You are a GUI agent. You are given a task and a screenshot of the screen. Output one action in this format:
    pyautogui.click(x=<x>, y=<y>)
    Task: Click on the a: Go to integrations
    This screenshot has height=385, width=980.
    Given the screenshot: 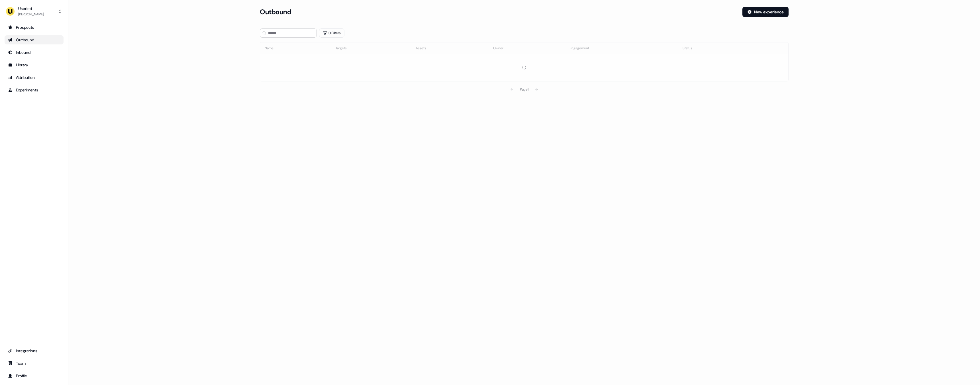 What is the action you would take?
    pyautogui.click(x=34, y=351)
    